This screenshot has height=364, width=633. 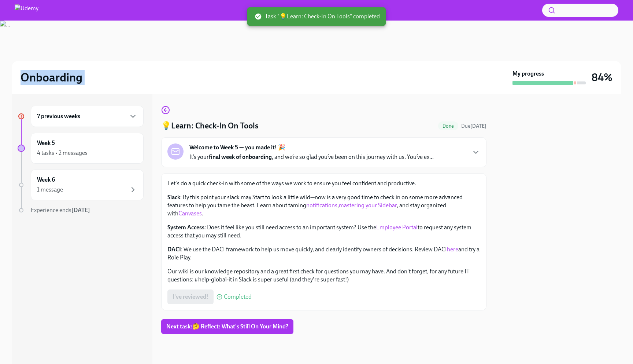 I want to click on a: notifications, so click(x=322, y=205).